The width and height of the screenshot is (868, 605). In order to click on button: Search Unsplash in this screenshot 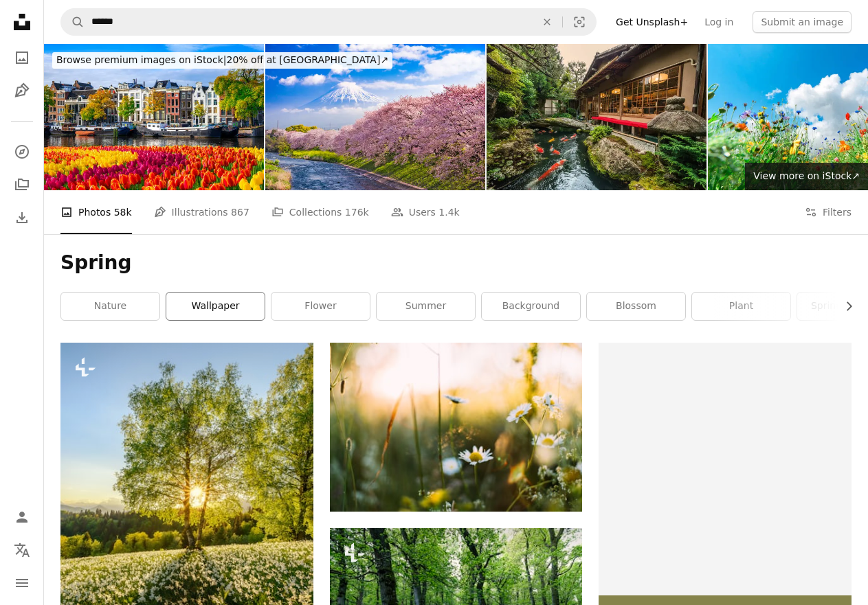, I will do `click(72, 22)`.